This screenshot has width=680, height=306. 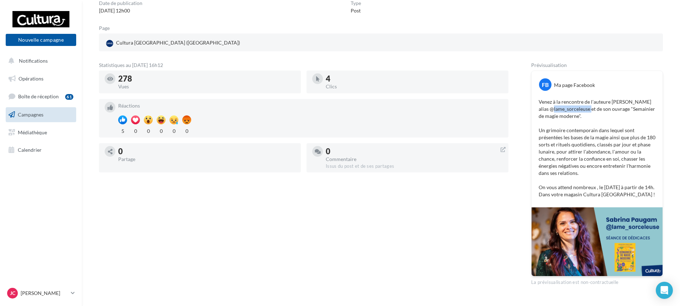 I want to click on div: Commentaire, so click(x=414, y=159).